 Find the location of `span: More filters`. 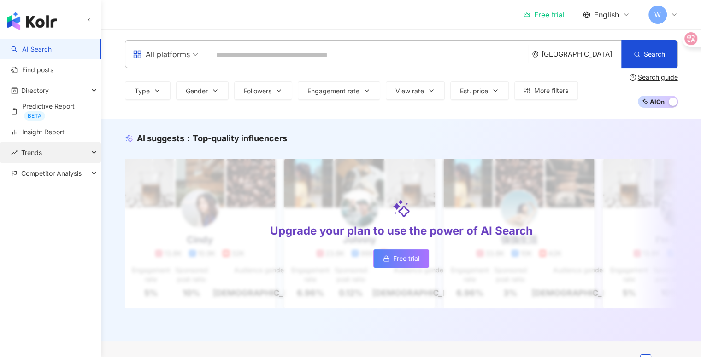

span: More filters is located at coordinates (551, 91).